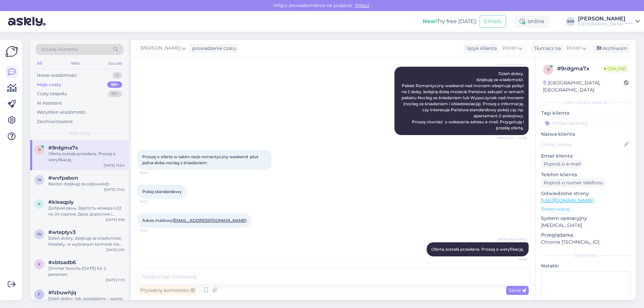 Image resolution: width=644 pixels, height=308 pixels. What do you see at coordinates (586, 209) in the screenshot?
I see `p: Zobacz więcej ...` at bounding box center [586, 209].